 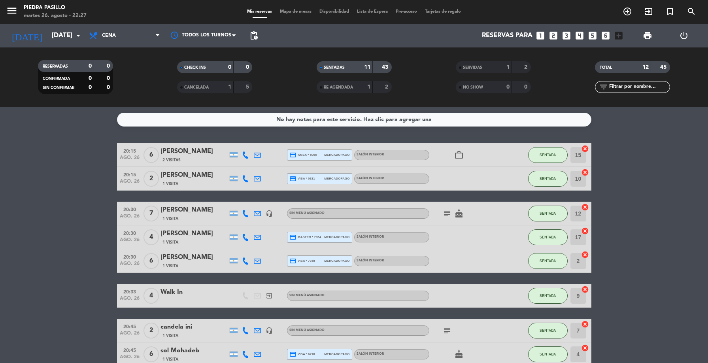 What do you see at coordinates (130, 150) in the screenshot?
I see `span: 20:15` at bounding box center [130, 150].